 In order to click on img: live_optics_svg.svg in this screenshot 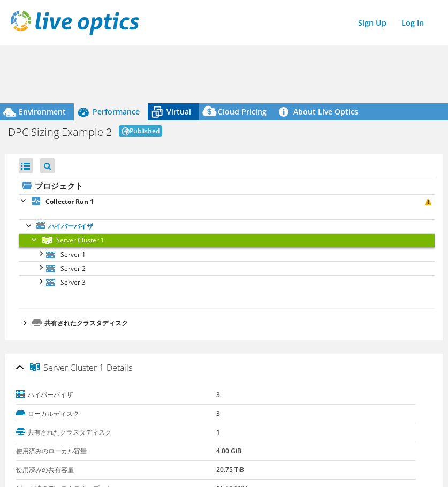, I will do `click(75, 23)`.